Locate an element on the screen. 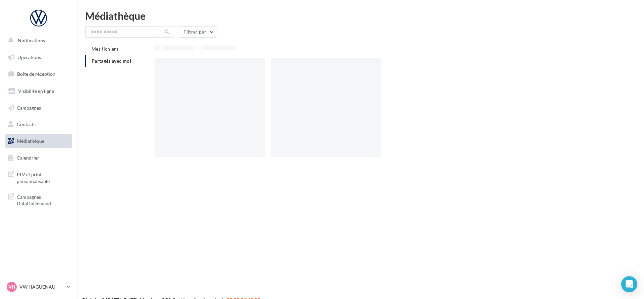 The width and height of the screenshot is (644, 299). span: Campagnes is located at coordinates (29, 107).